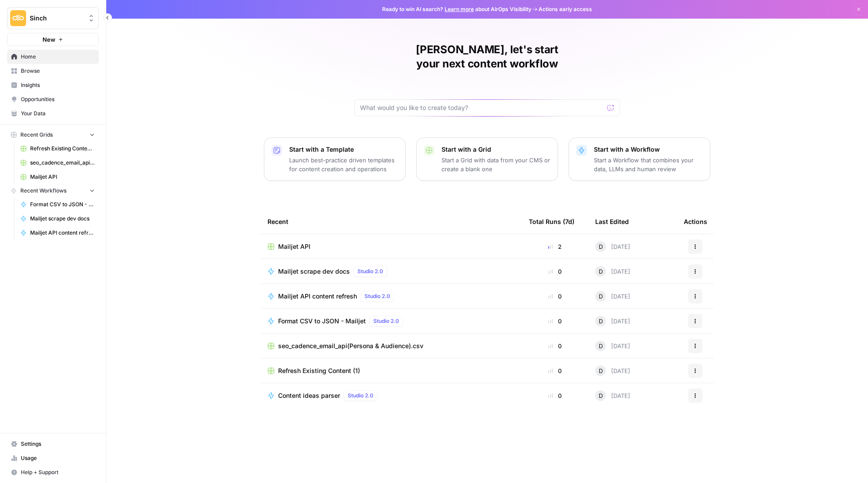 The image size is (868, 483). What do you see at coordinates (53, 443) in the screenshot?
I see `a: Settings` at bounding box center [53, 443].